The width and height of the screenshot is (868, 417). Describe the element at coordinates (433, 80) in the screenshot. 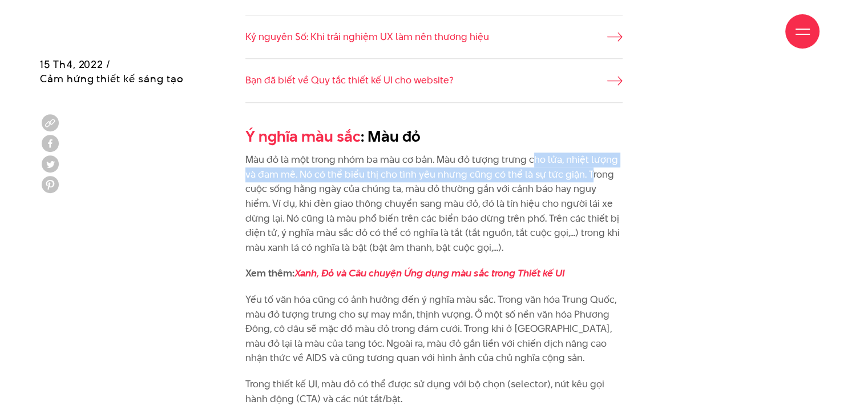

I see `a: Bạn đã biết về Quy tắc thiết kế UI cho website?` at that location.